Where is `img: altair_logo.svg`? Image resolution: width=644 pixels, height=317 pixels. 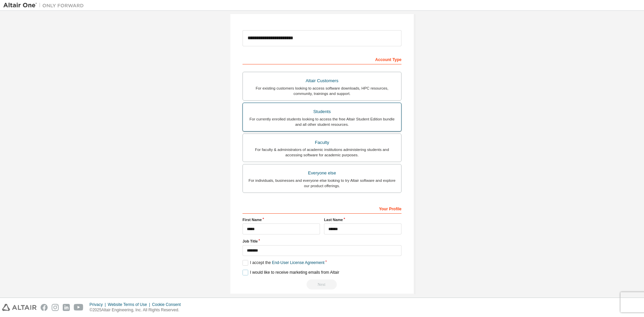
img: altair_logo.svg is located at coordinates (19, 307).